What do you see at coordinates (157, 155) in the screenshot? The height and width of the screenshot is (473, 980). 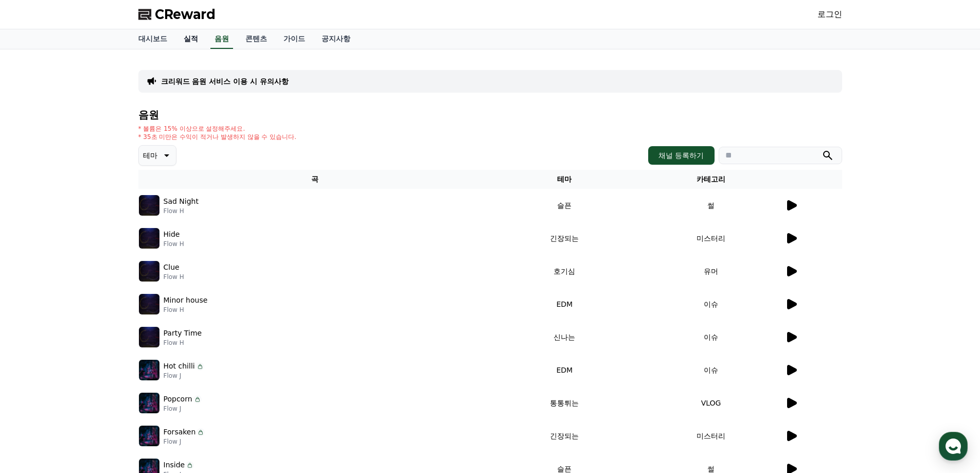 I see `button: 테마` at bounding box center [157, 155].